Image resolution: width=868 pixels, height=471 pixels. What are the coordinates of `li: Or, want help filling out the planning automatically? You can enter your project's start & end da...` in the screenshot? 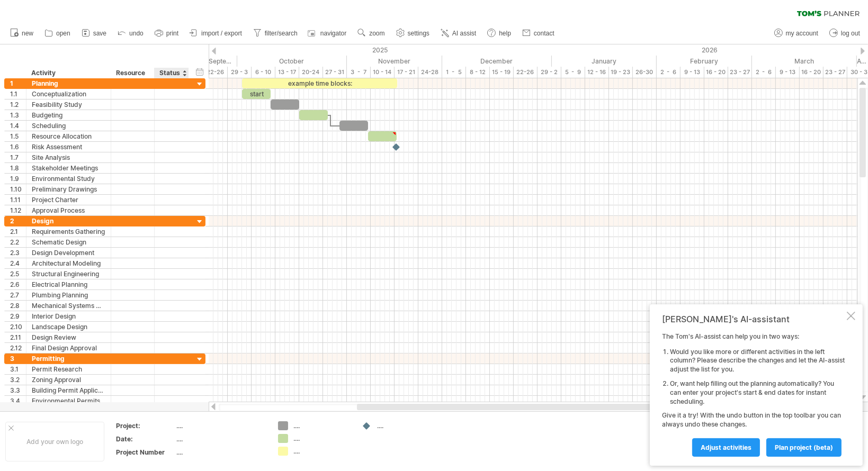 It's located at (758, 393).